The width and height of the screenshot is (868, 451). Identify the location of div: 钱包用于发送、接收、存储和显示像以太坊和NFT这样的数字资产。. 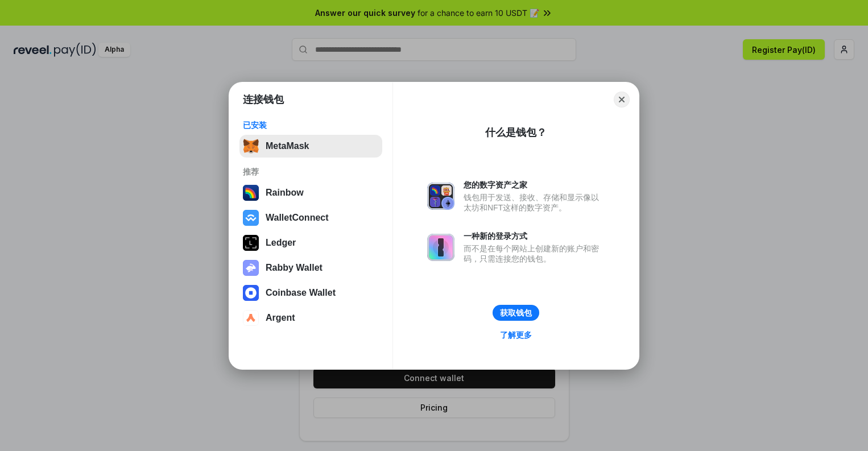
(534, 203).